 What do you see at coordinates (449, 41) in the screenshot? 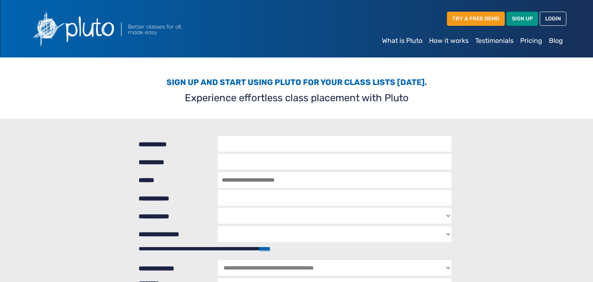
I see `a: How it works` at bounding box center [449, 41].